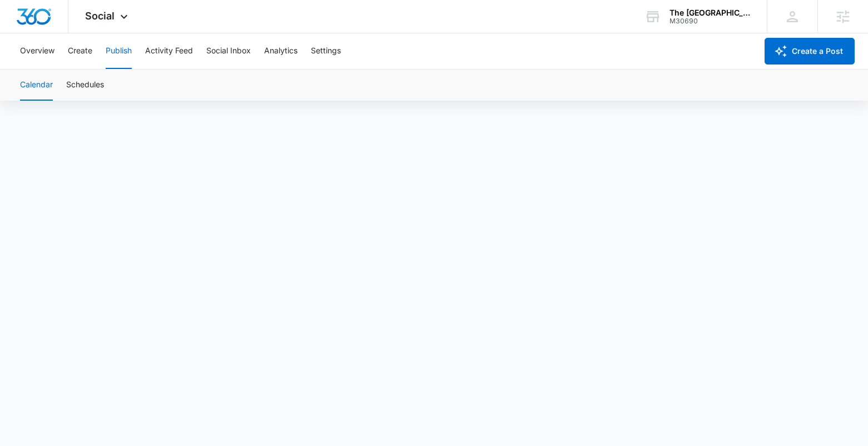 This screenshot has width=868, height=446. I want to click on button: Calendar, so click(36, 85).